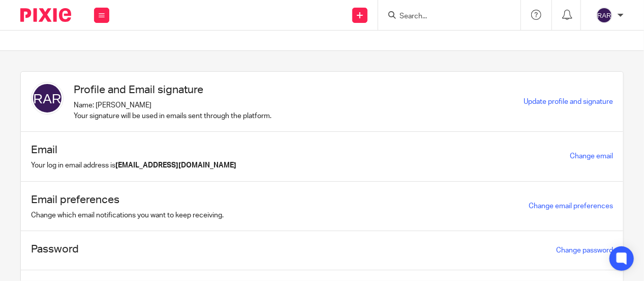 This screenshot has width=644, height=281. I want to click on h1: Email, so click(134, 149).